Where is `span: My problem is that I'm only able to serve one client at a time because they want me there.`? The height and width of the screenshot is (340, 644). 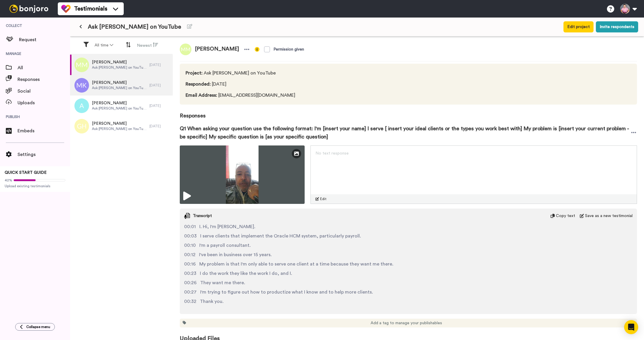 span: My problem is that I'm only able to serve one client at a time because they want me there. is located at coordinates (296, 264).